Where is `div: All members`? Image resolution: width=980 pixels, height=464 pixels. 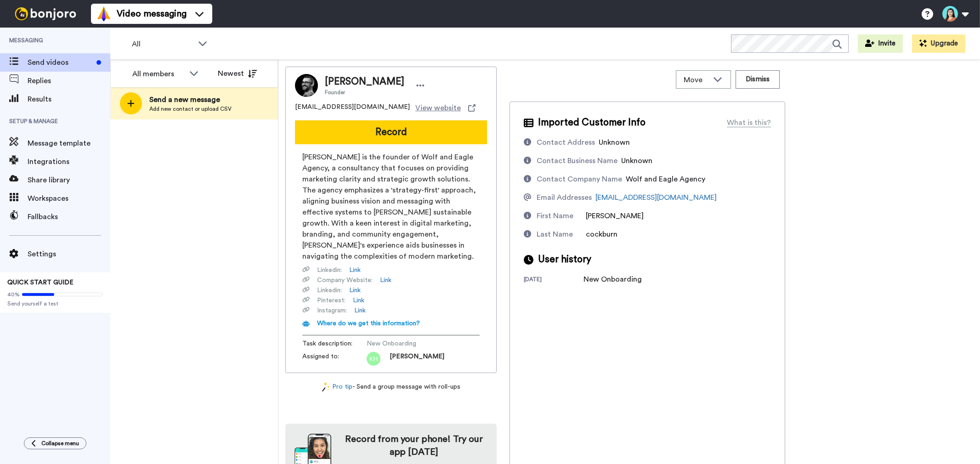 div: All members is located at coordinates (159, 74).